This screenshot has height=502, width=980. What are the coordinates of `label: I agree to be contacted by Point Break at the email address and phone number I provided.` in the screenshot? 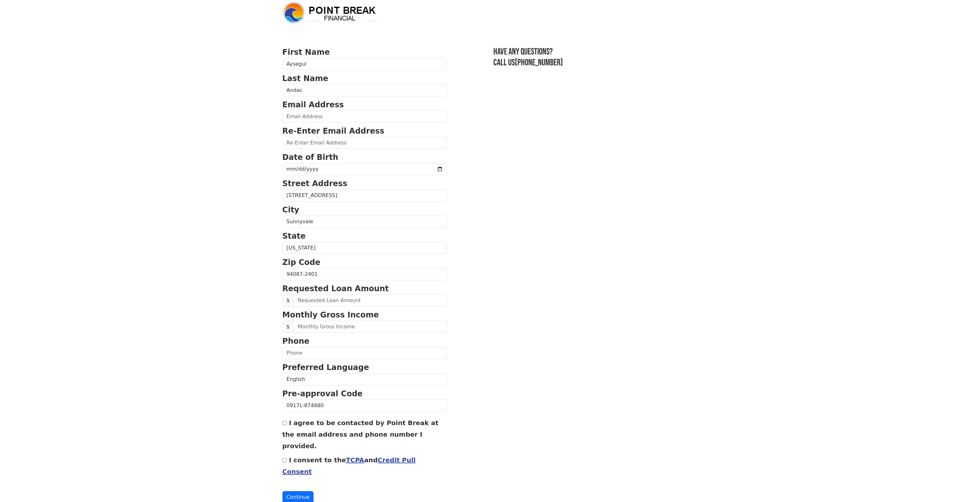 It's located at (361, 434).